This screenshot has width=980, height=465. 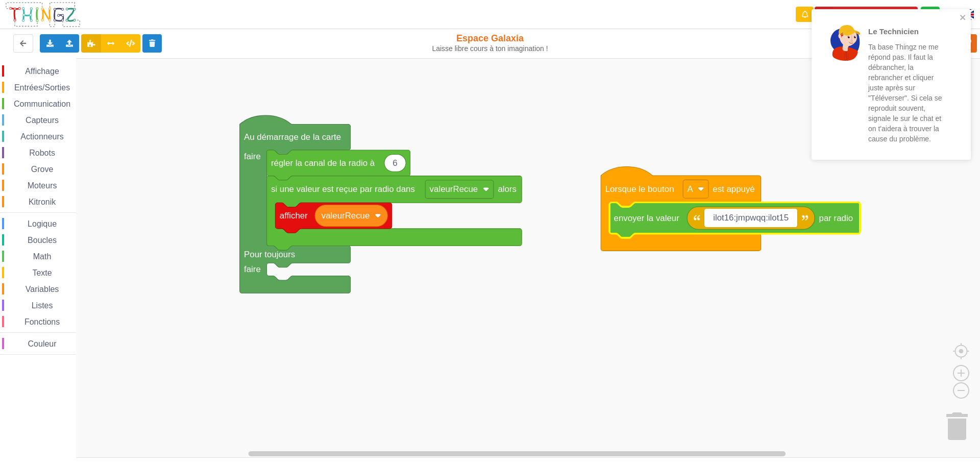 What do you see at coordinates (42, 103) in the screenshot?
I see `span: Communication` at bounding box center [42, 103].